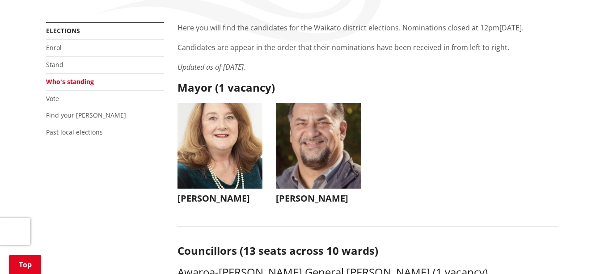  What do you see at coordinates (55, 64) in the screenshot?
I see `a: Stand` at bounding box center [55, 64].